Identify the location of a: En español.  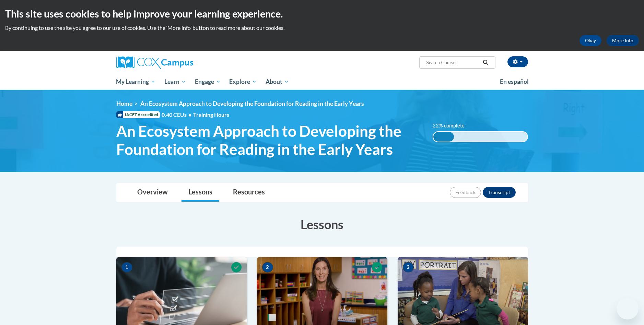
(514, 82).